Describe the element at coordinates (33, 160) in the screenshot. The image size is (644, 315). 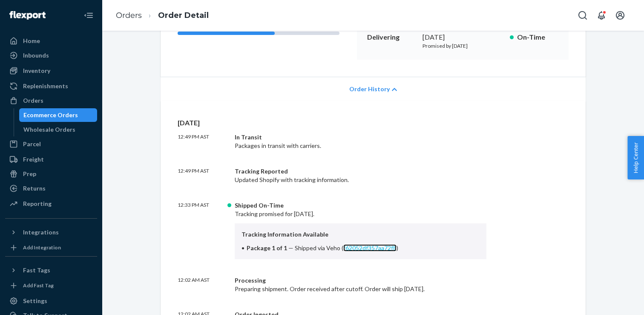
I see `div: Freight` at that location.